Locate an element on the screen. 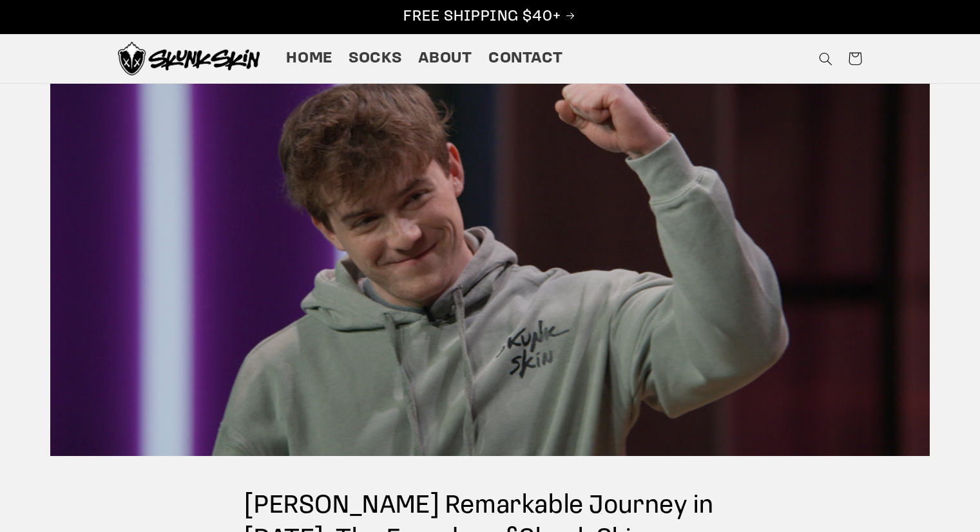 The image size is (980, 532). img: Matthew Tesvitch, Matthew Tesvitch accomplishments, Buy It Now, Amazon Prime, Amazon Video, non s... is located at coordinates (490, 270).